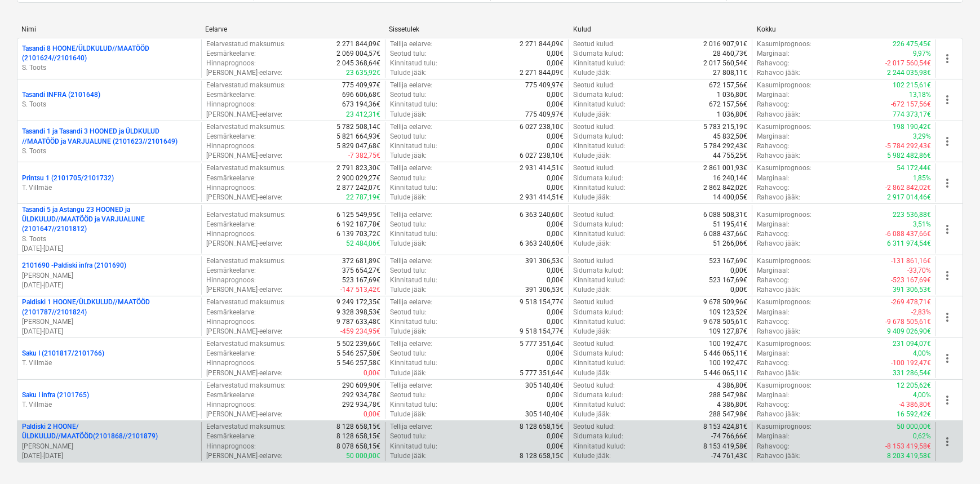  What do you see at coordinates (542, 156) in the screenshot?
I see `p: 6 027 238,10€` at bounding box center [542, 156].